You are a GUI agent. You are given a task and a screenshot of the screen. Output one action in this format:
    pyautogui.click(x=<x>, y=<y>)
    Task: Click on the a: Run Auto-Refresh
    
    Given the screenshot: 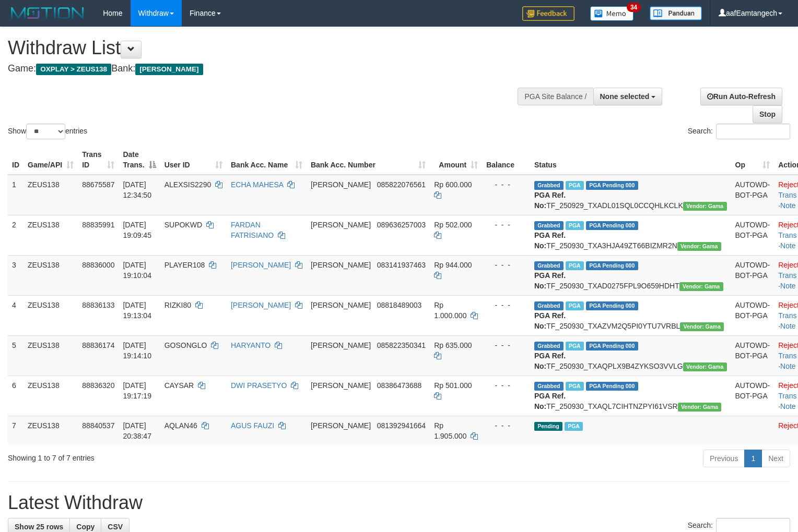 What is the action you would take?
    pyautogui.click(x=741, y=96)
    